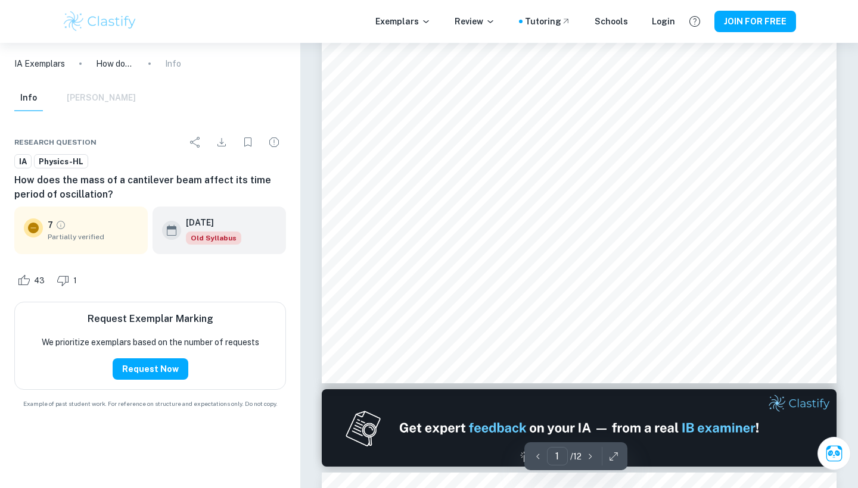  What do you see at coordinates (274, 142) in the screenshot?
I see `div: Report issue` at bounding box center [274, 142].